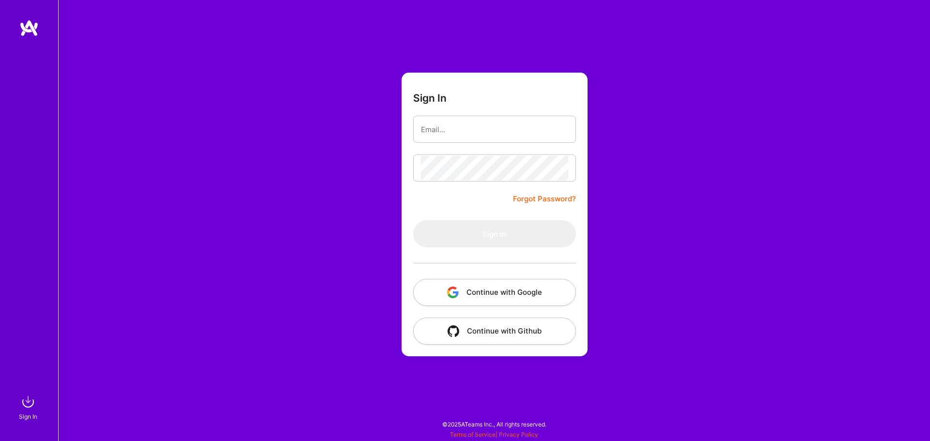  Describe the element at coordinates (495, 293) in the screenshot. I see `button: Continue with Google` at that location.